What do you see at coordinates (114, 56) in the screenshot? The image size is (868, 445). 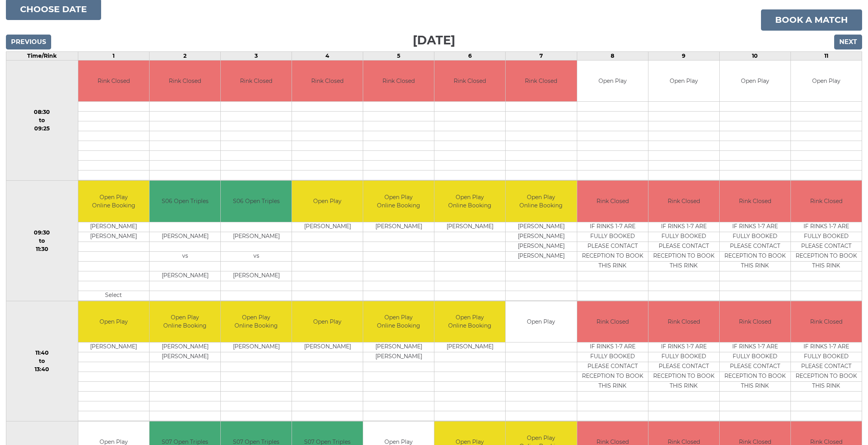 I see `td: 1` at bounding box center [114, 56].